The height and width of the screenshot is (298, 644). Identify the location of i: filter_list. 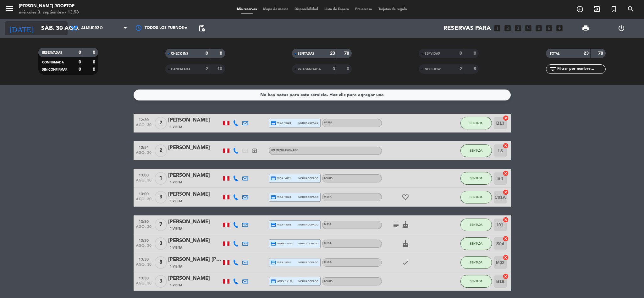
(553, 69).